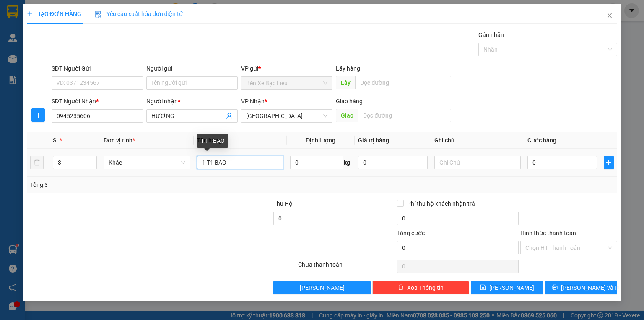 This screenshot has width=644, height=320. What do you see at coordinates (119, 140) in the screenshot?
I see `span: Đơn vị tính` at bounding box center [119, 140].